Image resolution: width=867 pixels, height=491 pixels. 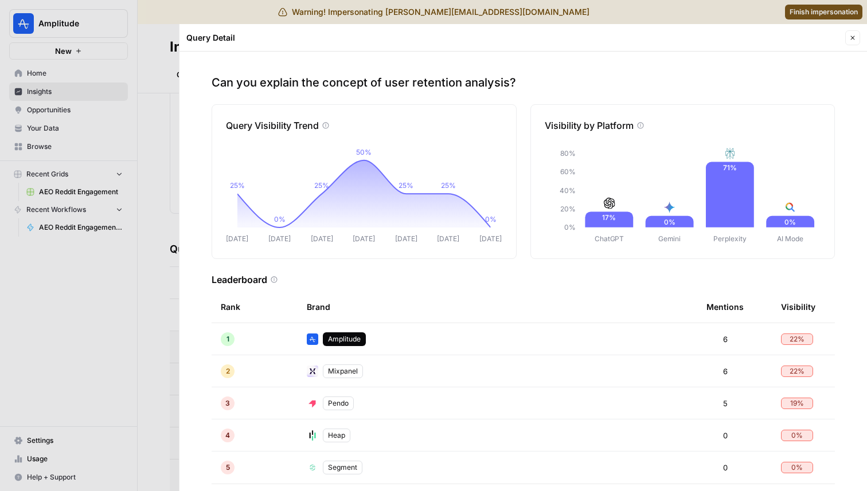 I want to click on tspan: 50%, so click(x=363, y=152).